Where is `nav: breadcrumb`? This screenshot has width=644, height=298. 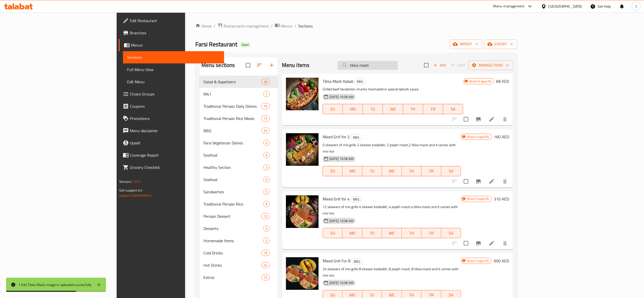 nav: breadcrumb is located at coordinates (356, 26).